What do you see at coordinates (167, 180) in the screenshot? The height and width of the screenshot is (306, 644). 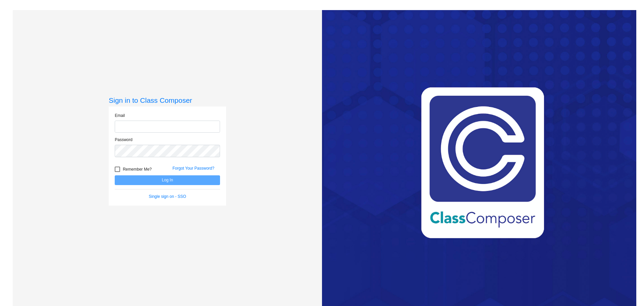 I see `button: Log In` at bounding box center [167, 180].